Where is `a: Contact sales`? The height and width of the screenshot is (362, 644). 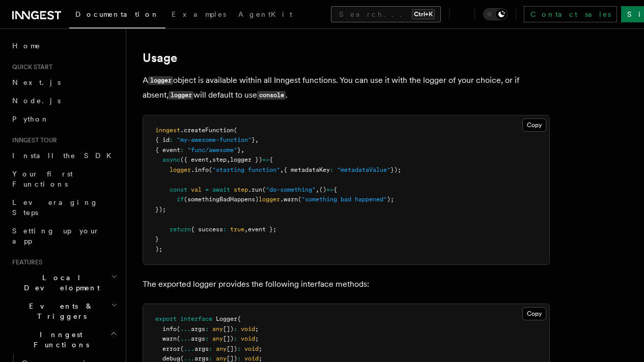
a: Contact sales is located at coordinates (570, 14).